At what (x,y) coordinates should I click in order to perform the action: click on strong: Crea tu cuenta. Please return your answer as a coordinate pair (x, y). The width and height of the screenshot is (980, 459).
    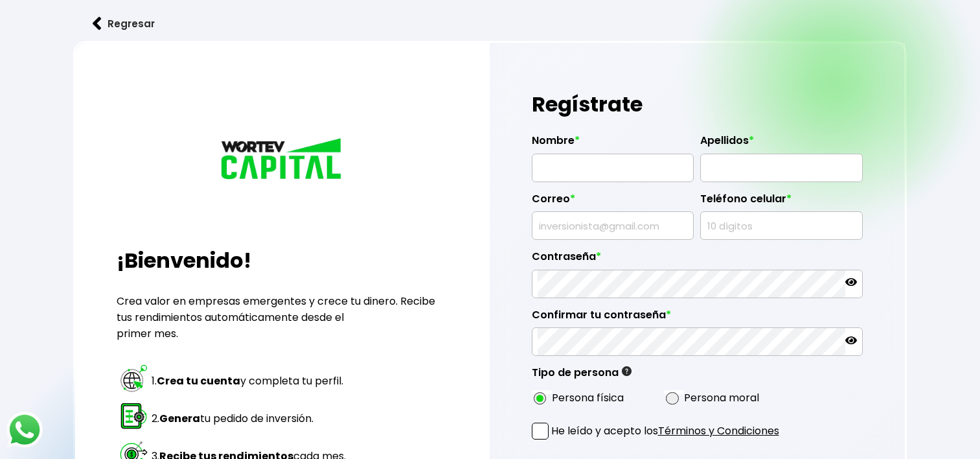
    Looking at the image, I should click on (199, 380).